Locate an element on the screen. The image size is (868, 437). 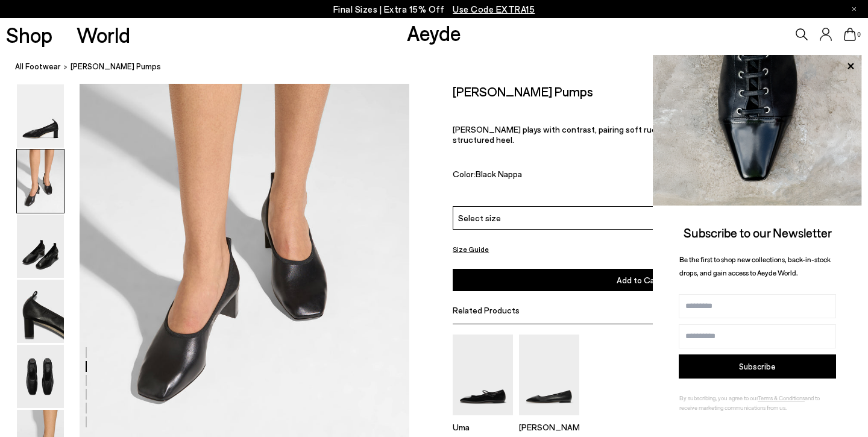
button: Size Guide is located at coordinates (471, 249).